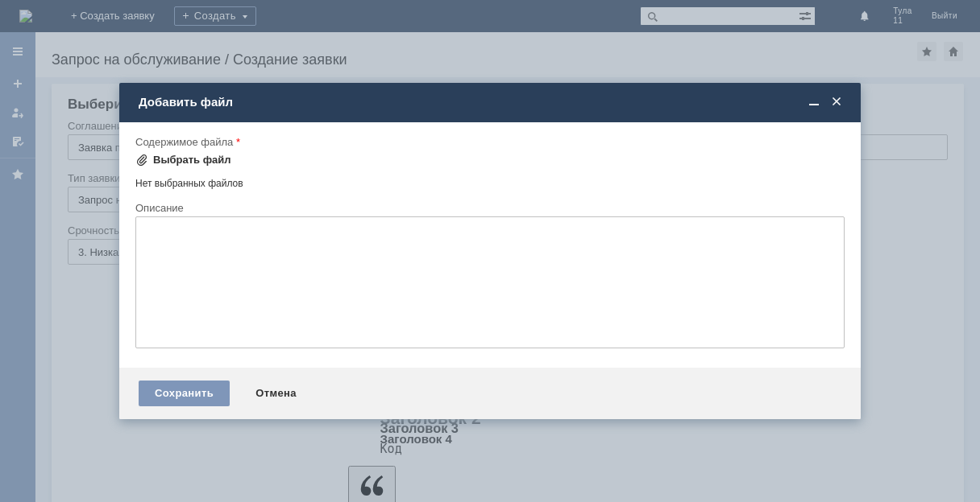 Image resolution: width=980 pixels, height=502 pixels. I want to click on div: Описание, so click(489, 208).